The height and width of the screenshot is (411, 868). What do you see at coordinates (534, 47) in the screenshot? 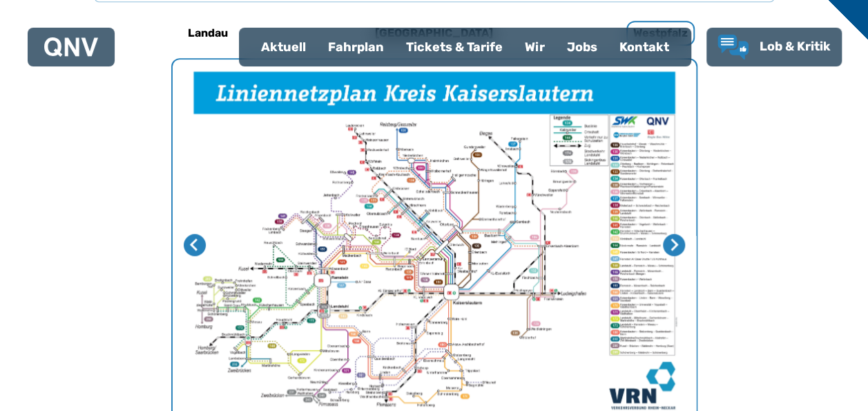
I see `div: Wir` at bounding box center [534, 47].